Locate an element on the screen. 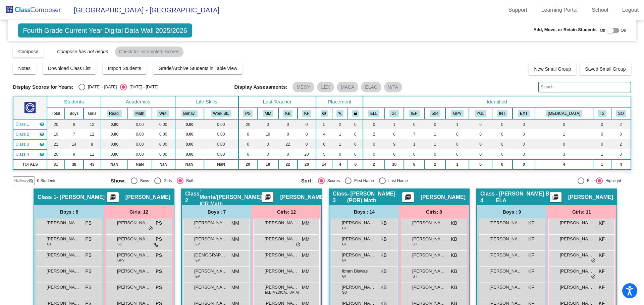  mat-chip: WTA is located at coordinates (393, 87).